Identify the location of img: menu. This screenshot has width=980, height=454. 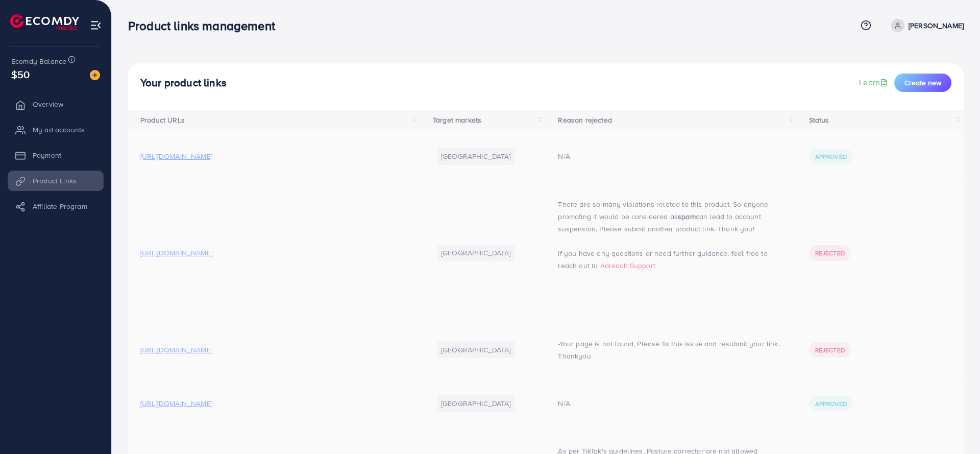
(96, 25).